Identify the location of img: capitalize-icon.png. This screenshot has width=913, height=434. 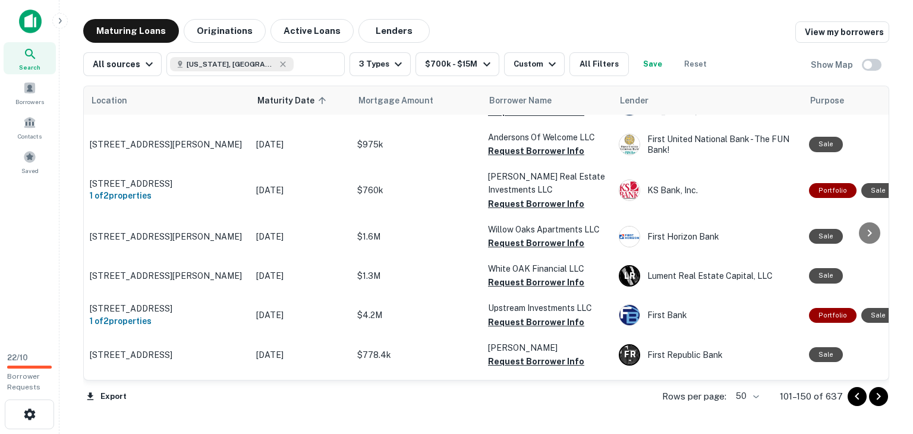
(30, 21).